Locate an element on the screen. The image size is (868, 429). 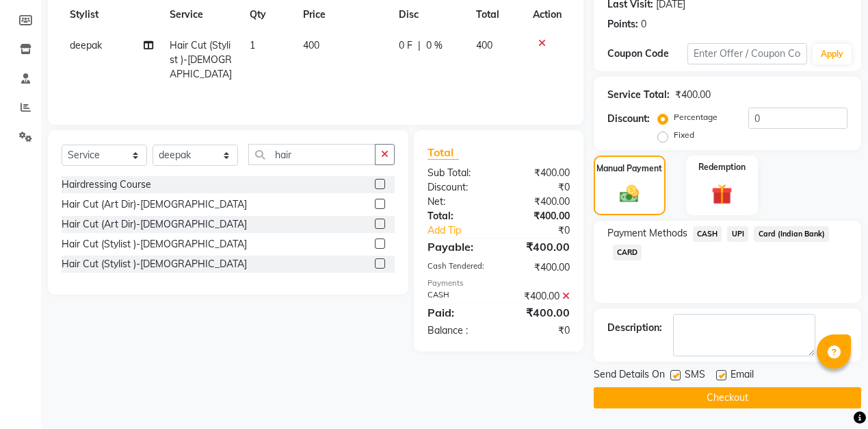
div: Service Total: is located at coordinates (638, 94).